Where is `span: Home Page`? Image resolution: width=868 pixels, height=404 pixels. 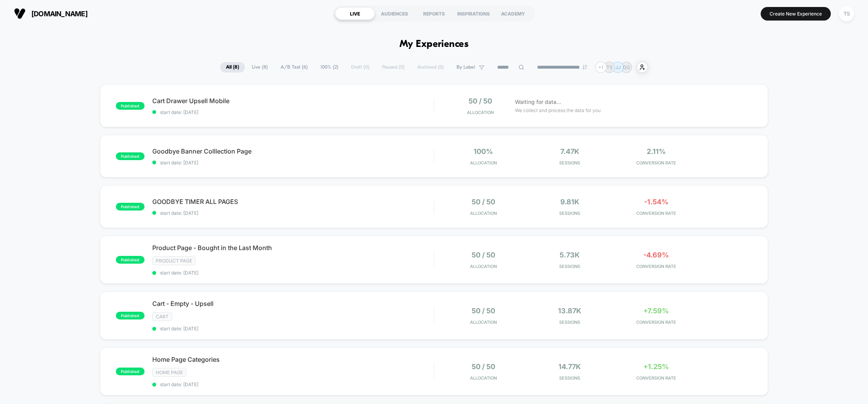 span: Home Page is located at coordinates (169, 373).